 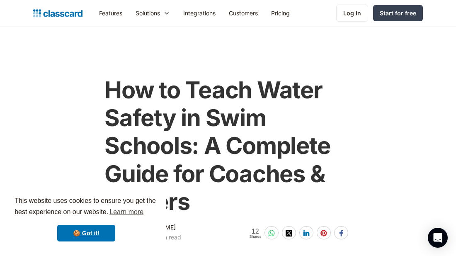 What do you see at coordinates (126, 212) in the screenshot?
I see `a: learn more about cookies` at bounding box center [126, 212].